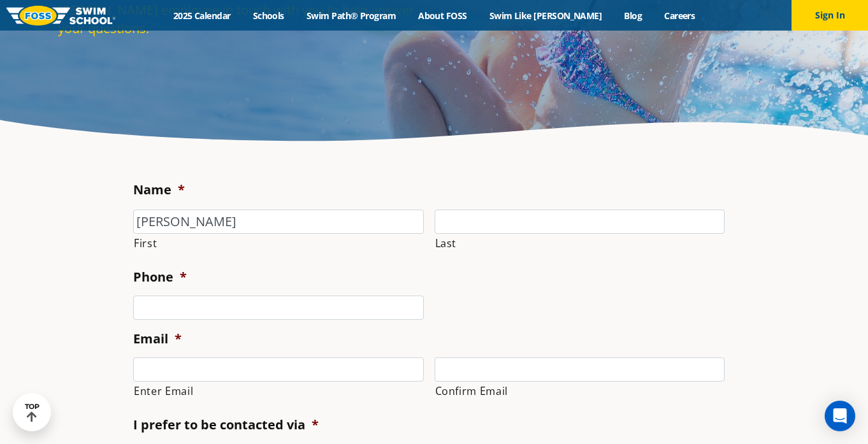  What do you see at coordinates (580, 222) in the screenshot?
I see `input: Last name` at bounding box center [580, 222].